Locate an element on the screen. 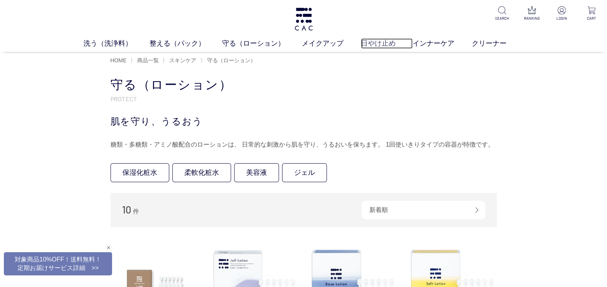  a: 美容液 is located at coordinates (257, 172).